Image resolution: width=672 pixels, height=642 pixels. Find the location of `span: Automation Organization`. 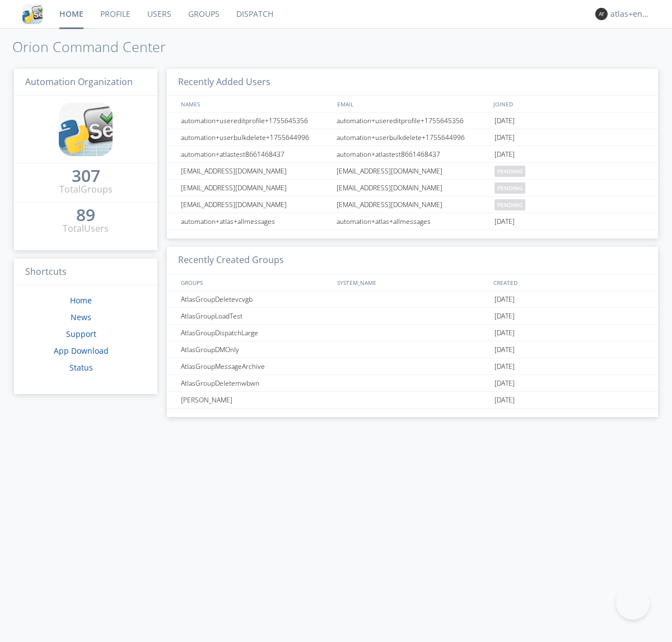

span: Automation Organization is located at coordinates (79, 82).